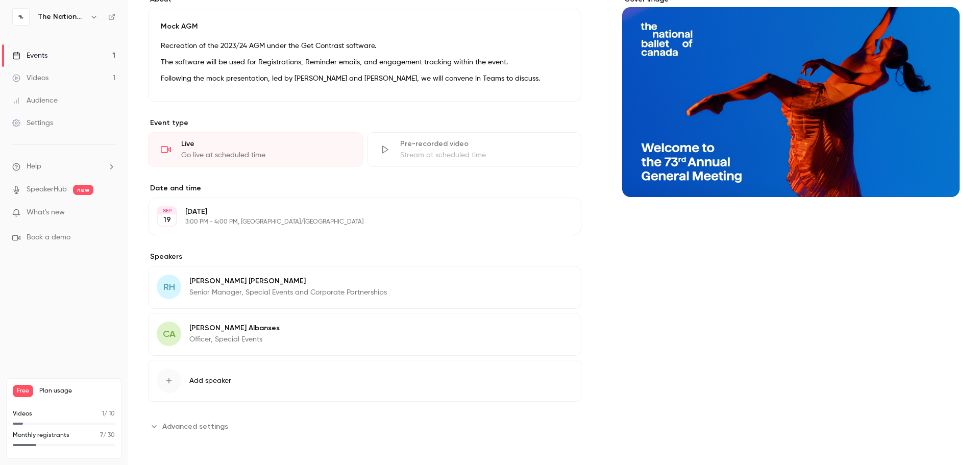 Image resolution: width=980 pixels, height=465 pixels. I want to click on p: 19, so click(167, 220).